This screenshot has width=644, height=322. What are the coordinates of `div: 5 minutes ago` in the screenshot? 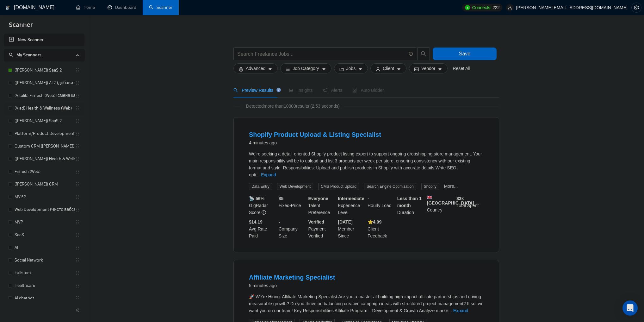 It's located at (292, 286).